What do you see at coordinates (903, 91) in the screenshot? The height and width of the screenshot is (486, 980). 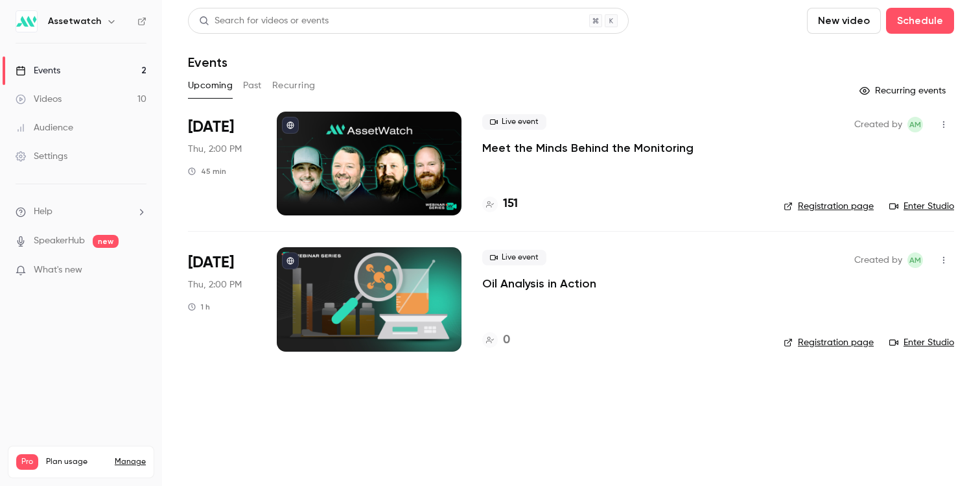 I see `button: Recurring events` at bounding box center [903, 91].